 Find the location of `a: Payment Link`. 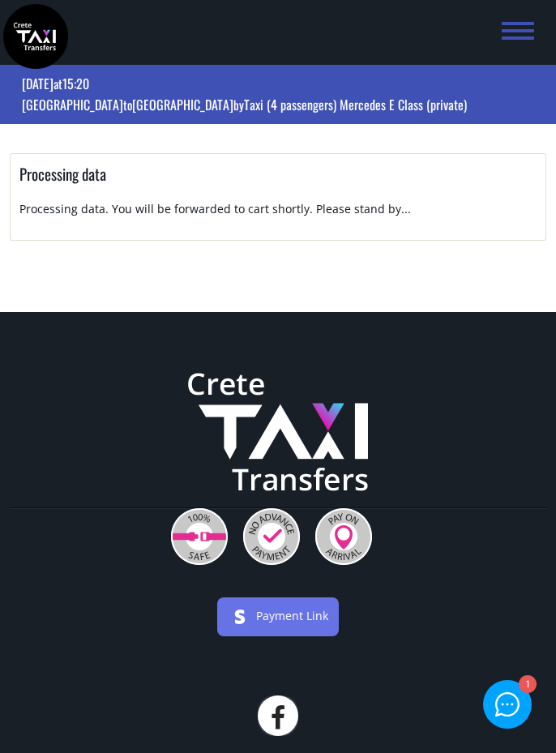

a: Payment Link is located at coordinates (292, 615).